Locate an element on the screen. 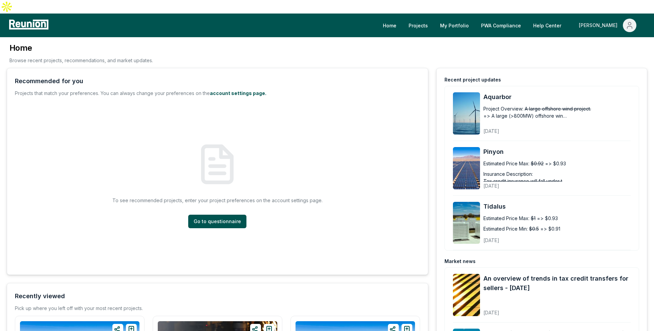 This screenshot has width=654, height=331. div: Recent project updates is located at coordinates (473, 80).